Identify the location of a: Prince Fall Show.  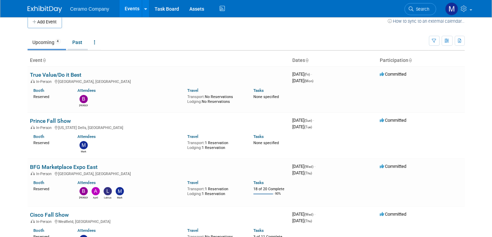
(51, 121).